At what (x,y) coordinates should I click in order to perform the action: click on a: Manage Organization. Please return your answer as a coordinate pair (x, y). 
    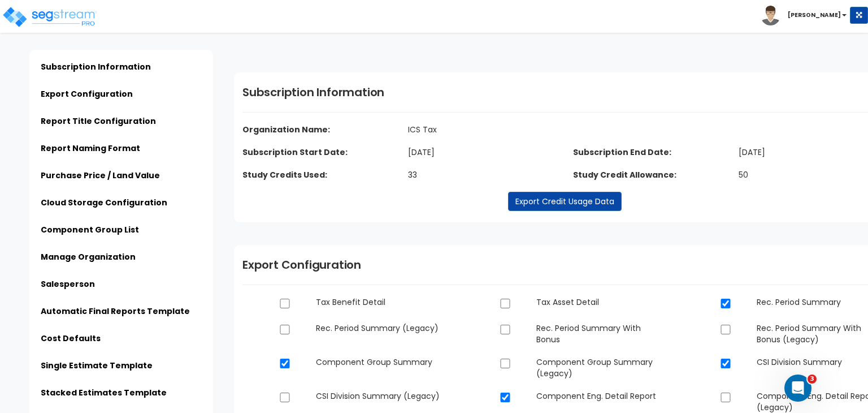
    Looking at the image, I should click on (88, 257).